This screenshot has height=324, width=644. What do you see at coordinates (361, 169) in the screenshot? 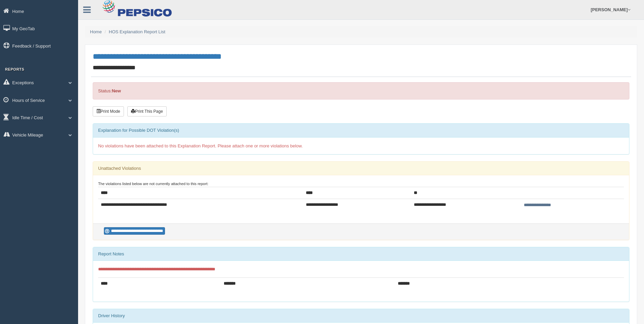
I see `div: Unattached Violations` at bounding box center [361, 169].